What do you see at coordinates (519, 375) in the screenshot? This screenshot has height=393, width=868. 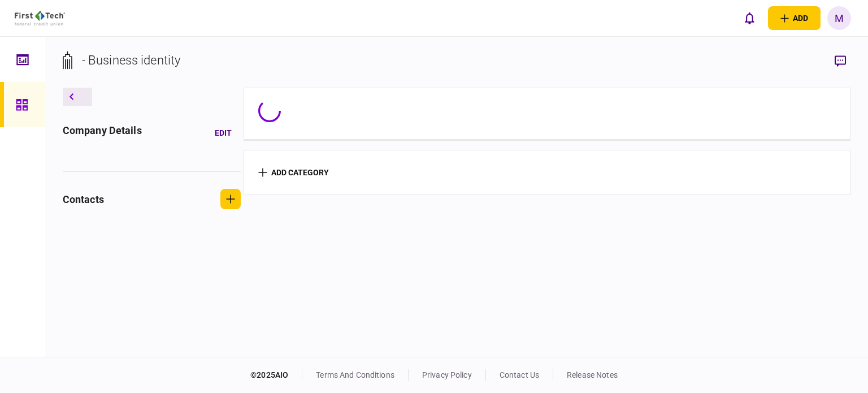 I see `a: contact us` at bounding box center [519, 375].